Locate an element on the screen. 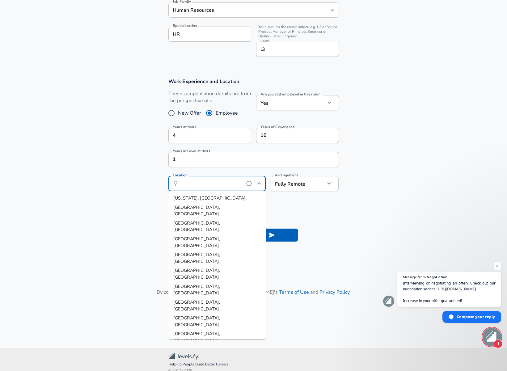  label: Years at dv01 is located at coordinates (184, 127).